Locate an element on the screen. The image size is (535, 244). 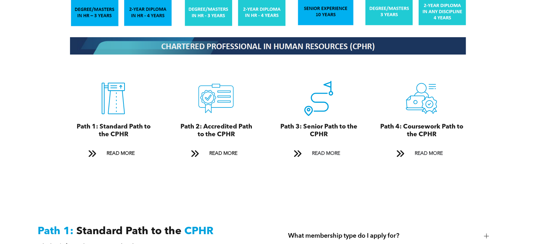
span: Path 3: Senior Path to the CPHR is located at coordinates (319, 131).